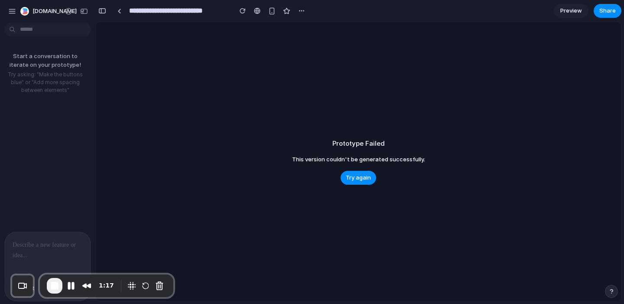 Image resolution: width=624 pixels, height=304 pixels. Describe the element at coordinates (45, 82) in the screenshot. I see `p: Try asking: "Make the buttons blue" or "Add more spacing between elements"` at that location.